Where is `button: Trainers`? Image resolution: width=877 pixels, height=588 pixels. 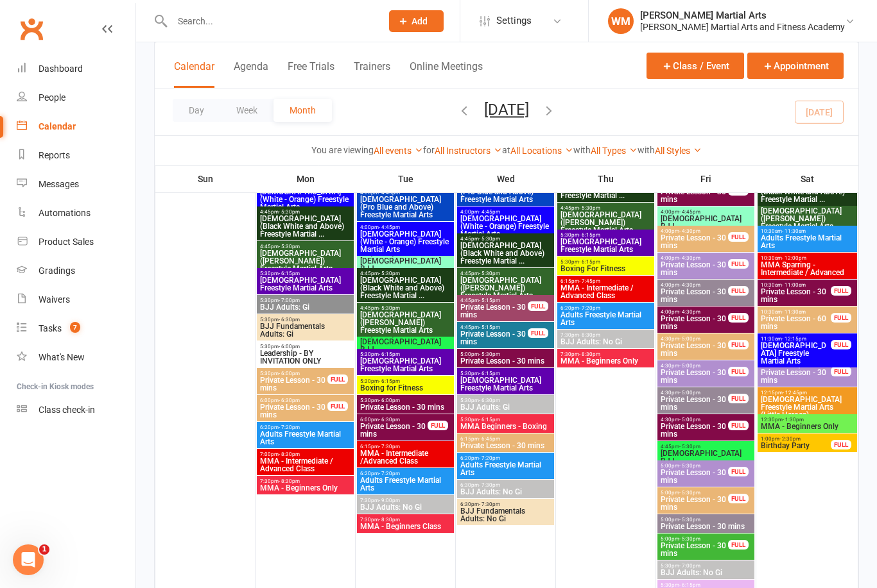
button: Trainers is located at coordinates (372, 74).